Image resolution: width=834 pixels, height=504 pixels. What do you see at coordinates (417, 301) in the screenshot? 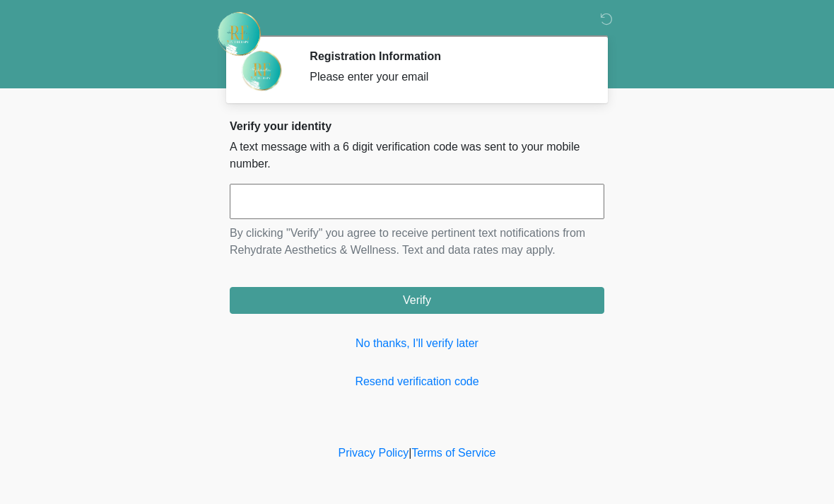
I see `button: Verify` at bounding box center [417, 301].